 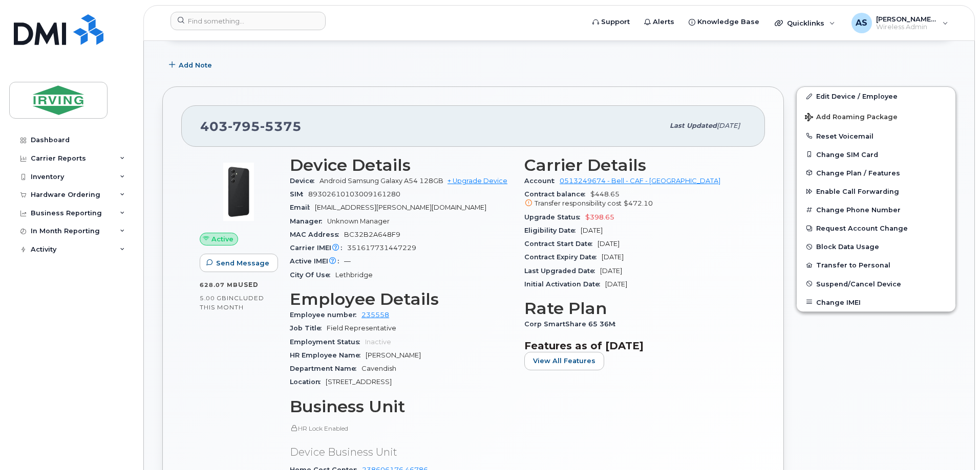 I want to click on span: Support, so click(x=615, y=22).